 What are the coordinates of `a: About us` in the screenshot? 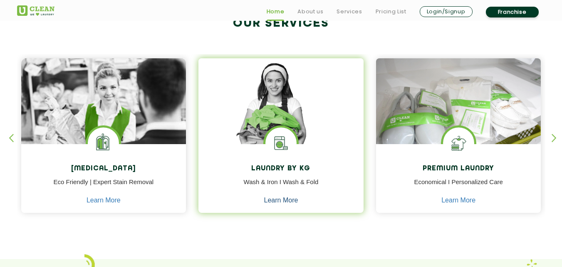 It's located at (310, 12).